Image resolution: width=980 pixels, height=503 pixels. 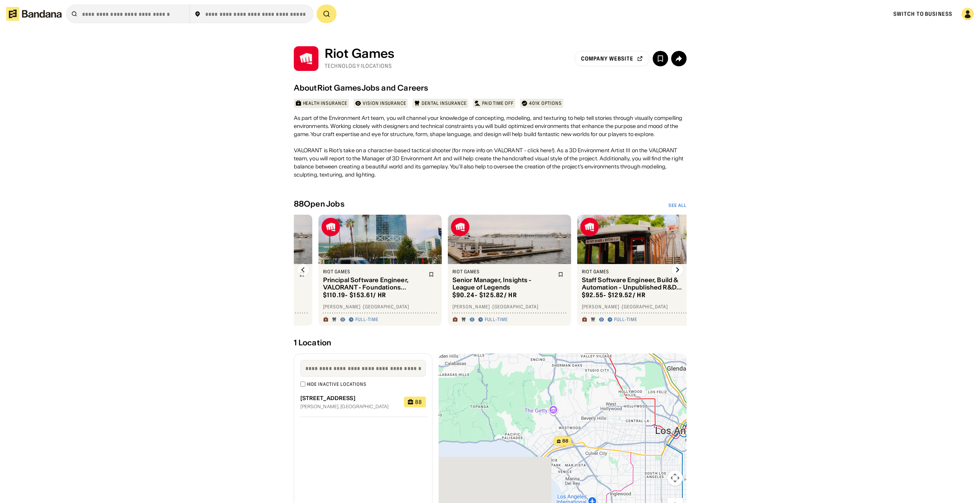 What do you see at coordinates (632, 283) in the screenshot?
I see `div: Staff Software Engineer, Build & Automation - Unpublished R&D Product` at bounding box center [632, 283].